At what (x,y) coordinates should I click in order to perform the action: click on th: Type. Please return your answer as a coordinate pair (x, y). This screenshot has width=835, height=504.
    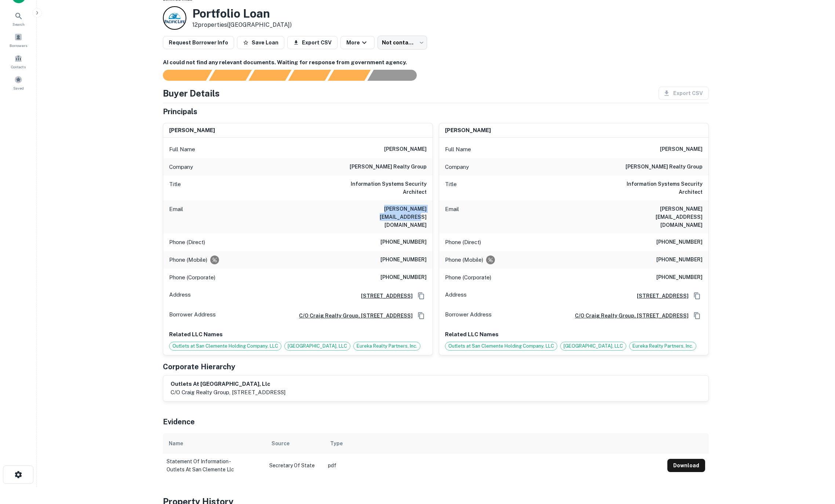
    Looking at the image, I should click on (494, 444).